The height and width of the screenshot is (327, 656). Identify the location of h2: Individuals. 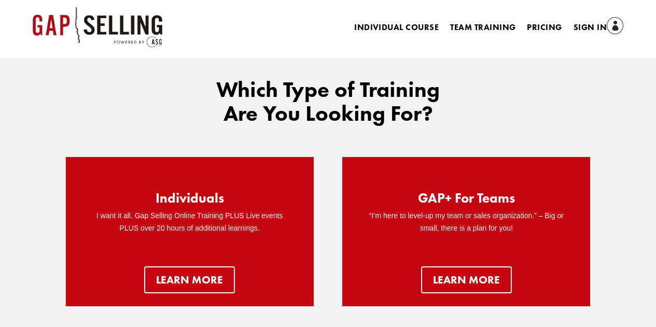
(190, 201).